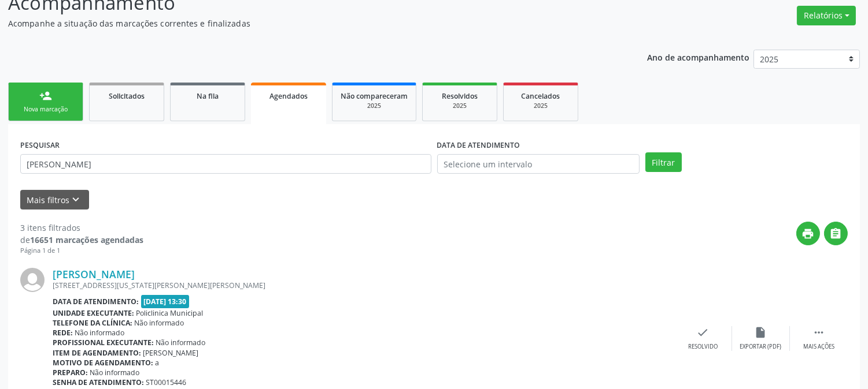 This screenshot has width=868, height=389. What do you see at coordinates (87, 240) in the screenshot?
I see `strong: 16651 marcações agendadas` at bounding box center [87, 240].